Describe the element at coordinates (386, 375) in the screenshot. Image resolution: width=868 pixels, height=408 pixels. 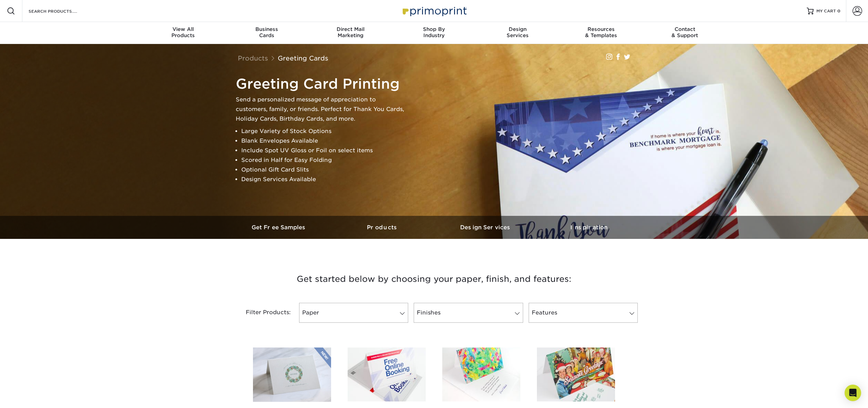
I see `img: Matte Greeting Cards` at that location.